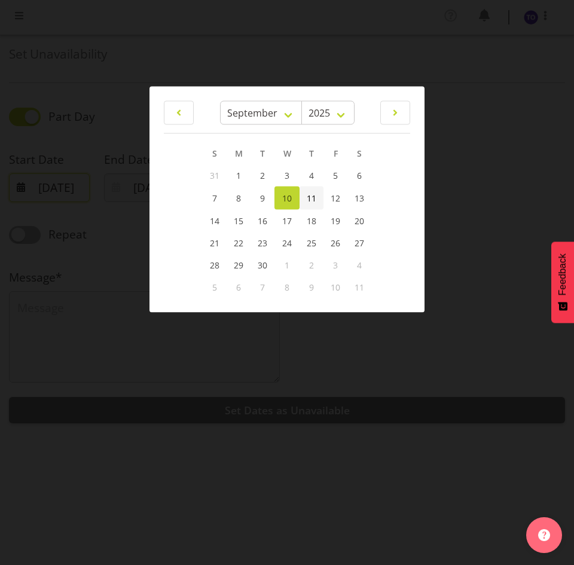 The image size is (574, 565). What do you see at coordinates (239, 243) in the screenshot?
I see `span: 22` at bounding box center [239, 243].